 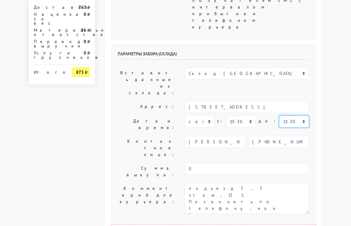 I want to click on div: Наценка за вес, so click(x=48, y=19).